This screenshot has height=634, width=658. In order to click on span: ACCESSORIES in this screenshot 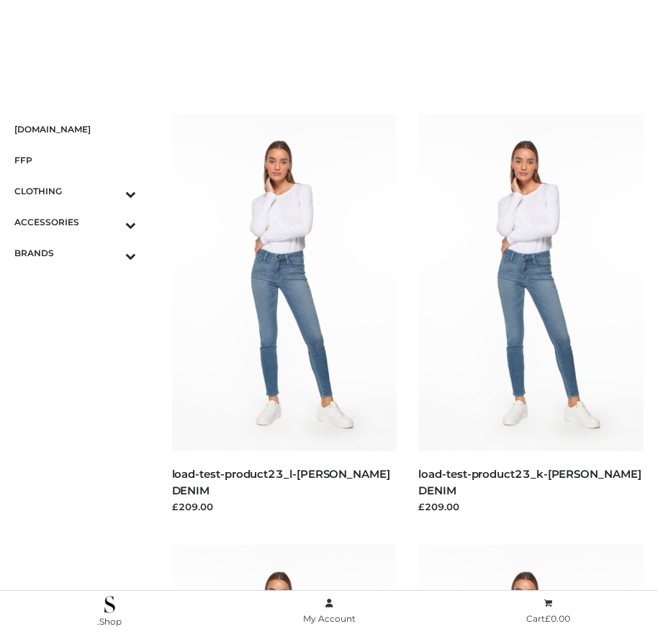, I will do `click(75, 222)`.